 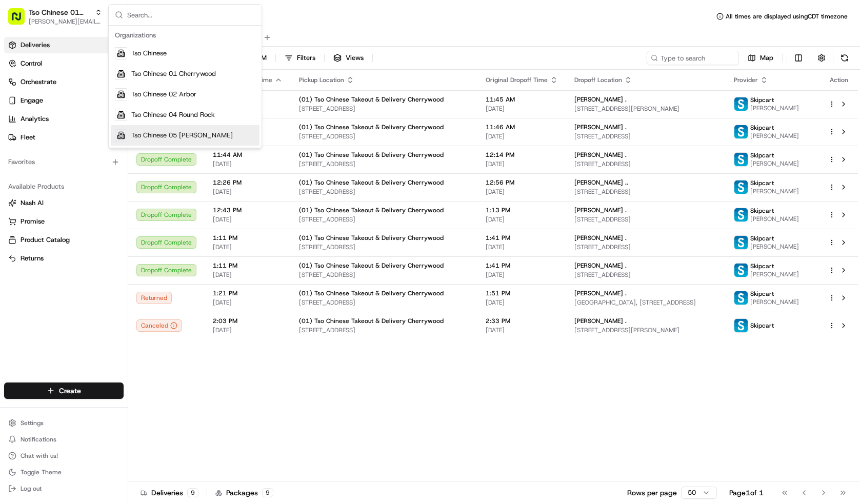 What do you see at coordinates (64, 45) in the screenshot?
I see `a: Deliveries` at bounding box center [64, 45].